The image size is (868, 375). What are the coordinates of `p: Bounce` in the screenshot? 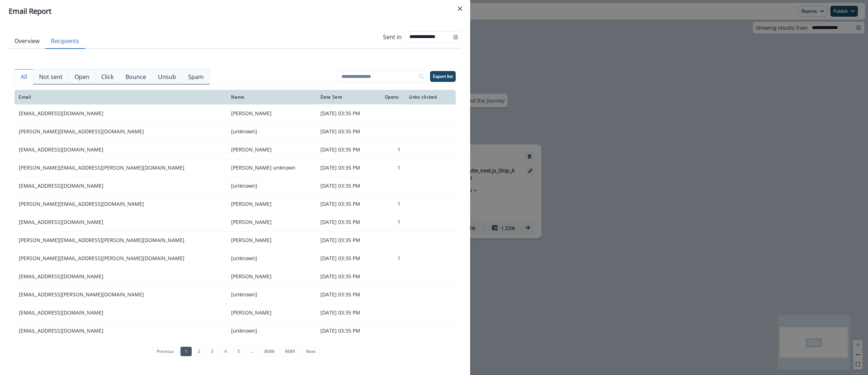 It's located at (135, 77).